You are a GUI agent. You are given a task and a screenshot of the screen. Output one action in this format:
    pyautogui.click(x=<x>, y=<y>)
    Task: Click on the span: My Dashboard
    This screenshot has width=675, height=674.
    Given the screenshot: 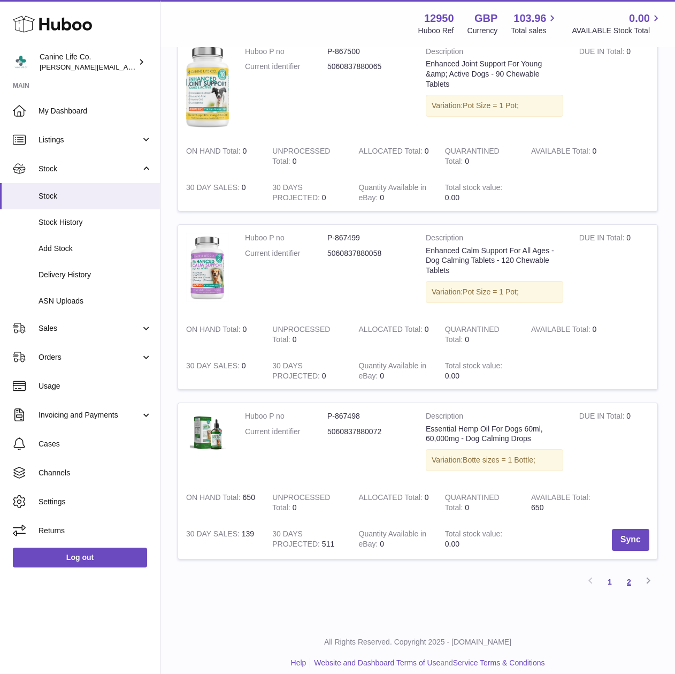 What is the action you would take?
    pyautogui.click(x=95, y=111)
    